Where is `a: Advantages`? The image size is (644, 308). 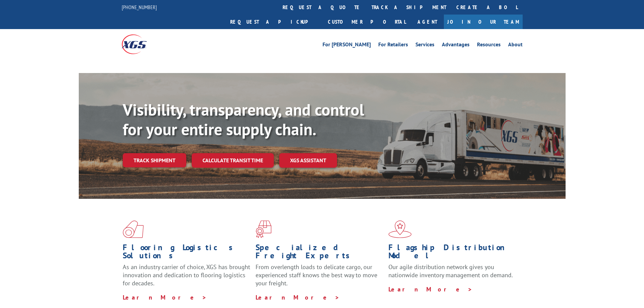 a: Advantages is located at coordinates (456, 45).